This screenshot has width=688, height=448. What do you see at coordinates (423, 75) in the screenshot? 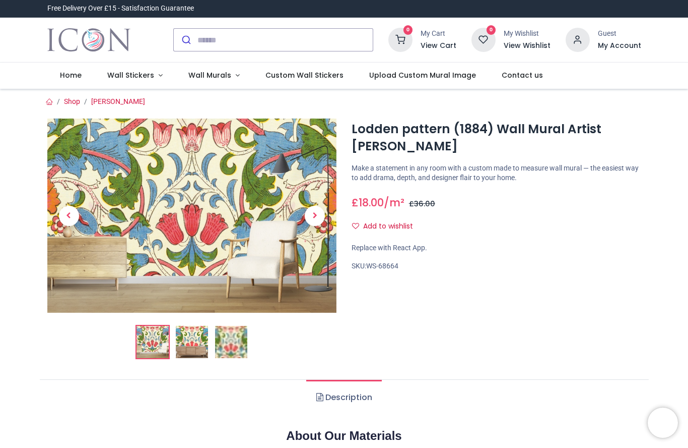
I see `span: Upload Custom Mural Image` at bounding box center [423, 75].